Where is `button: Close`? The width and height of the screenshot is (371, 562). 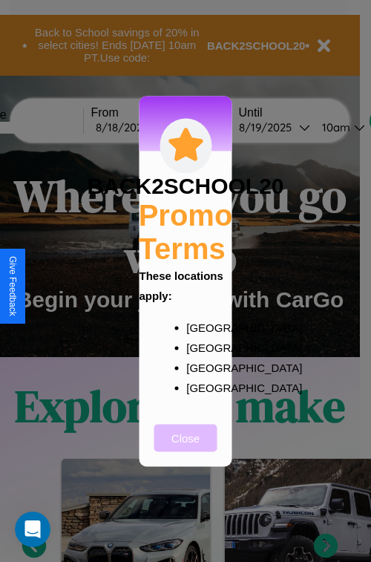
button: Close is located at coordinates (186, 437).